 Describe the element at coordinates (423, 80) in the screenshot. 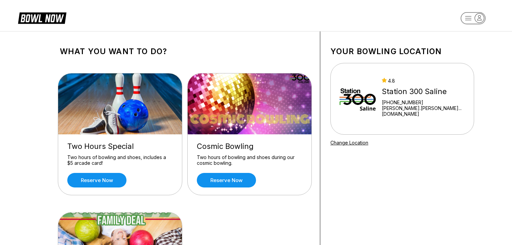

I see `div: 4.8` at that location.